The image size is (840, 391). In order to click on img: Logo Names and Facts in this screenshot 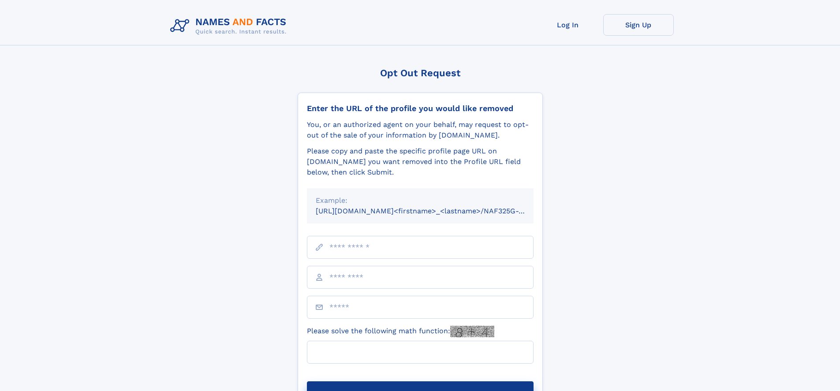, I will do `click(230, 26)`.